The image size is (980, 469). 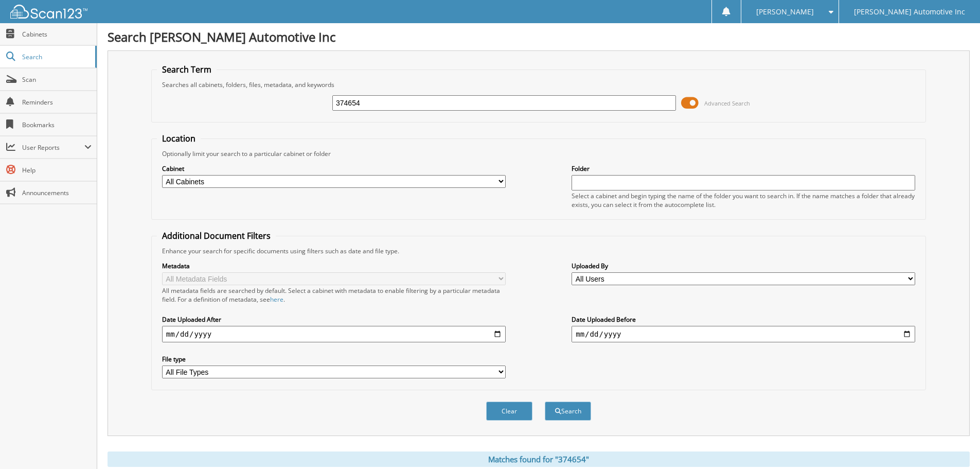 I want to click on legend: Additional Document Filters, so click(x=216, y=235).